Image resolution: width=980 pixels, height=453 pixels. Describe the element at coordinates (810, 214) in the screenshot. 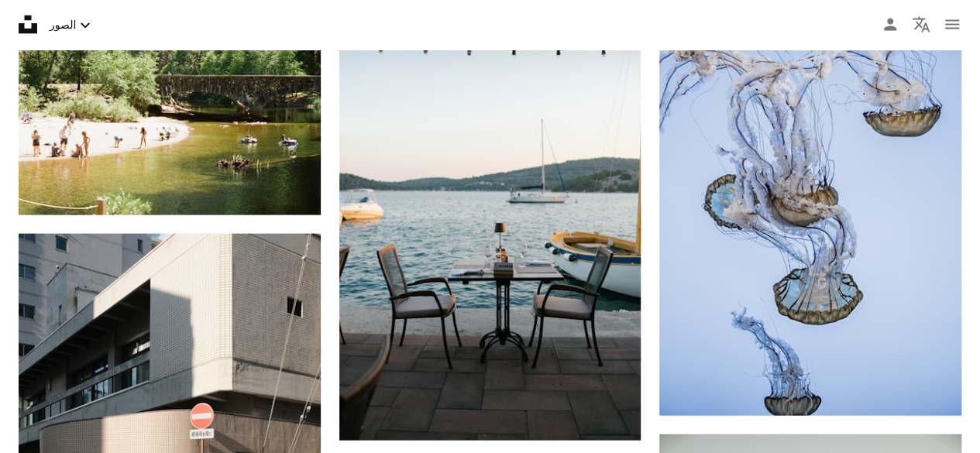

I see `img: تنجرف عدة قناديل بحر برشاقة في المياه الزرقاء.` at that location.